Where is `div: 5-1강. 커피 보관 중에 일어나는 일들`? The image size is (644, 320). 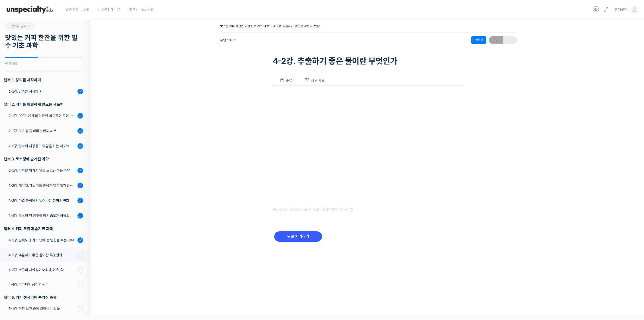 div: 5-1강. 커피 보관 중에 일어나는 일들 is located at coordinates (42, 308).